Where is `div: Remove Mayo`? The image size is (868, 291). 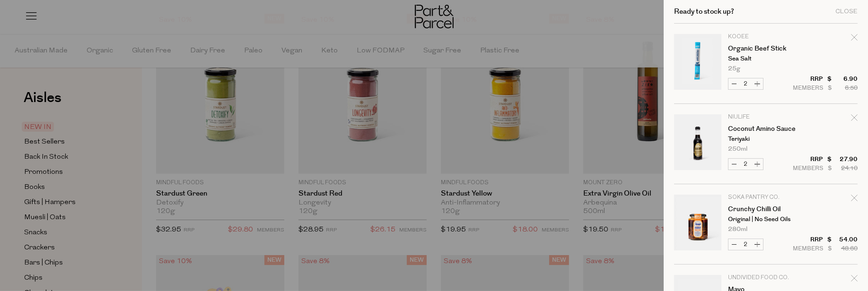
div: Remove Mayo is located at coordinates (854, 280).